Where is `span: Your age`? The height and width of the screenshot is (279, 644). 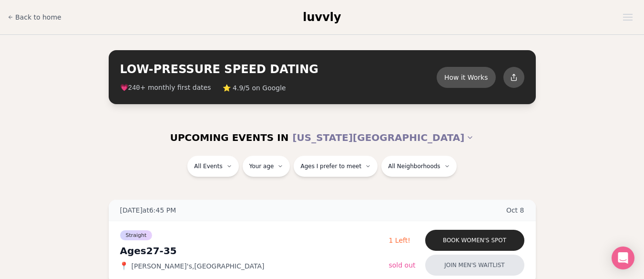 span: Your age is located at coordinates (262, 166).